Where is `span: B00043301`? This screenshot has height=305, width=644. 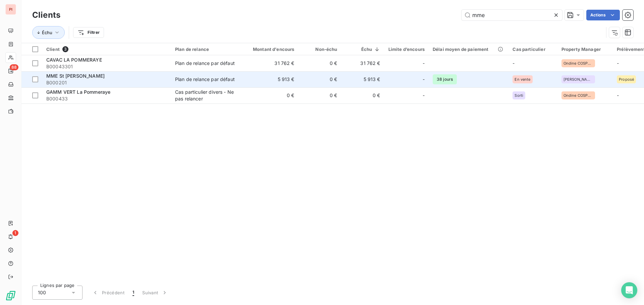
span: B00043301 is located at coordinates (107, 67).